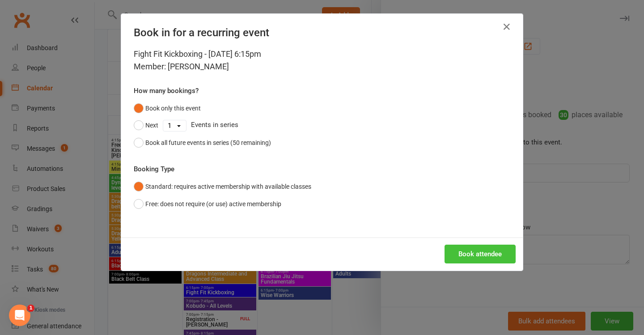 This screenshot has height=335, width=644. I want to click on label: Booking Type, so click(154, 169).